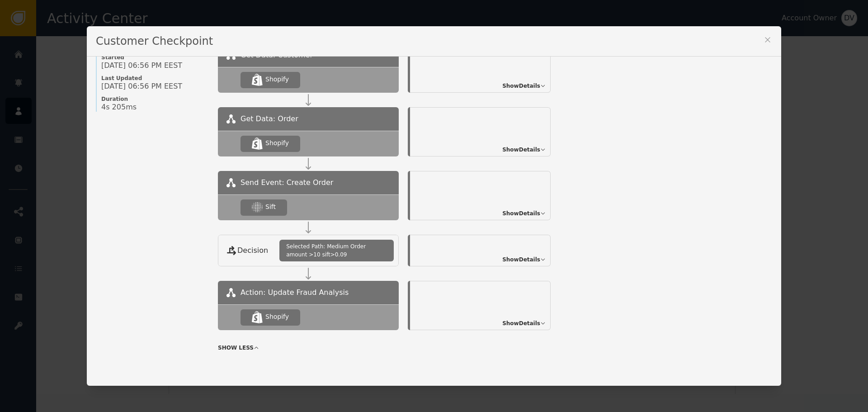  What do you see at coordinates (236, 348) in the screenshot?
I see `span: SHOW LESS` at bounding box center [236, 348].